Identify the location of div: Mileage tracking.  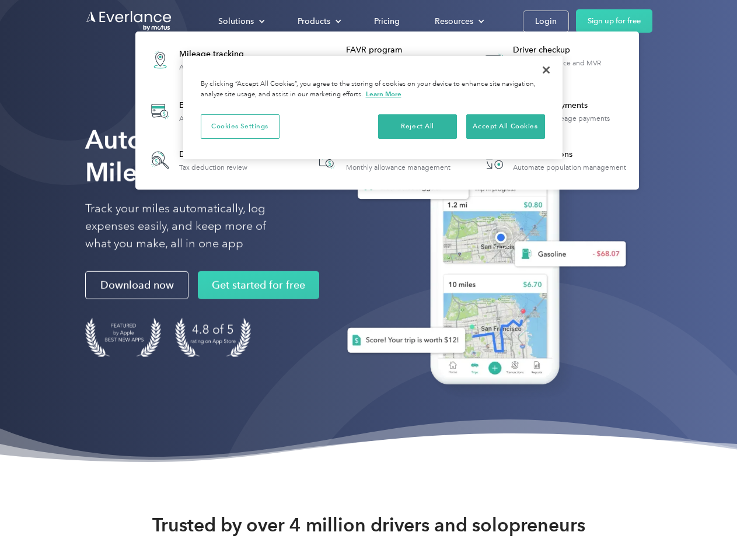
(217, 54).